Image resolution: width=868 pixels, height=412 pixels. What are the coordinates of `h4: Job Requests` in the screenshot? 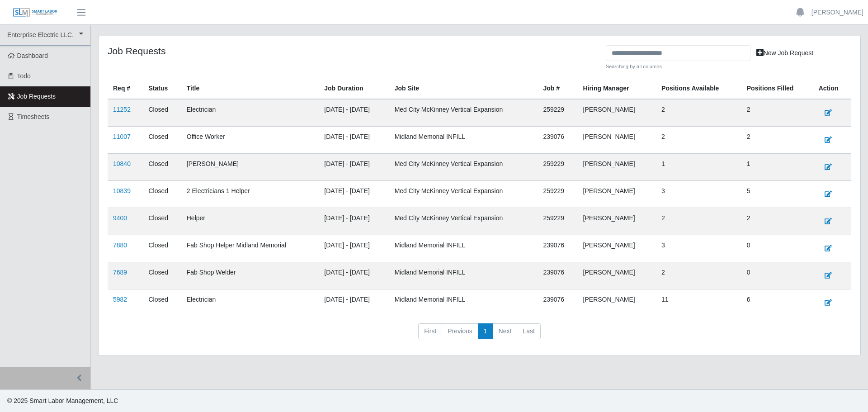 It's located at (353, 50).